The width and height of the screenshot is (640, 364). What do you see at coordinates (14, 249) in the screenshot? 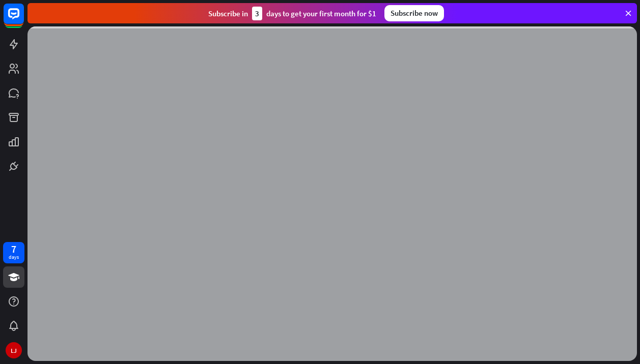
I see `div: 7` at bounding box center [14, 249].